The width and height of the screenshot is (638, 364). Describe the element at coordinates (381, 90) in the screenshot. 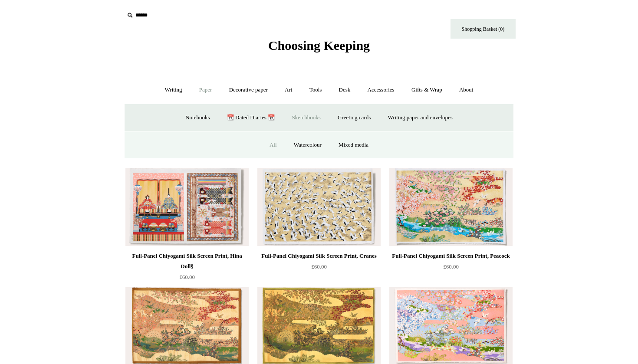

I see `a: Accessories` at that location.